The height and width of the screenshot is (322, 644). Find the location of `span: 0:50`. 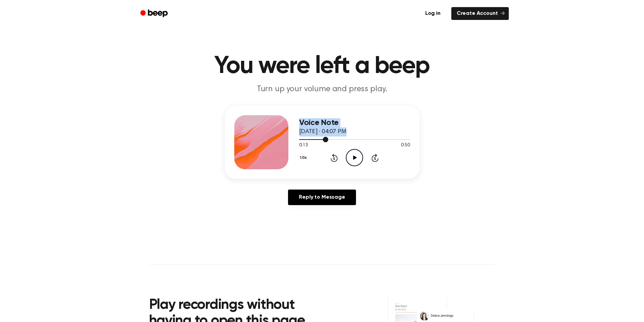

span: 0:50 is located at coordinates (406, 145).